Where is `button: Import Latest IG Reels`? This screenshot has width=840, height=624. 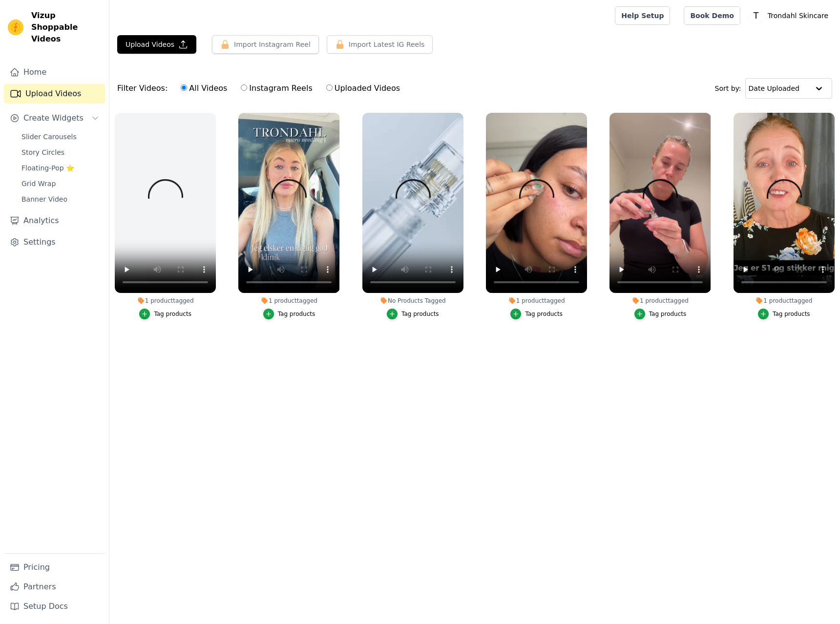
button: Import Latest IG Reels is located at coordinates (380, 45).